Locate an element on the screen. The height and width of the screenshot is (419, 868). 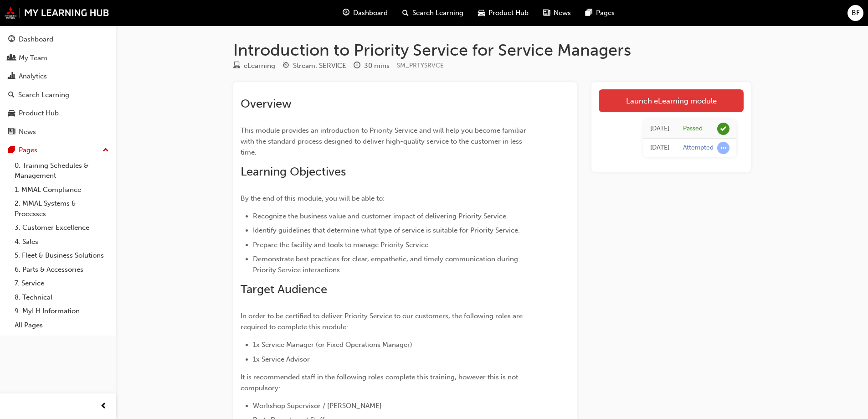
span: It is recommended staff in the following roles complete this training, however this is not compul... is located at coordinates (380, 382).